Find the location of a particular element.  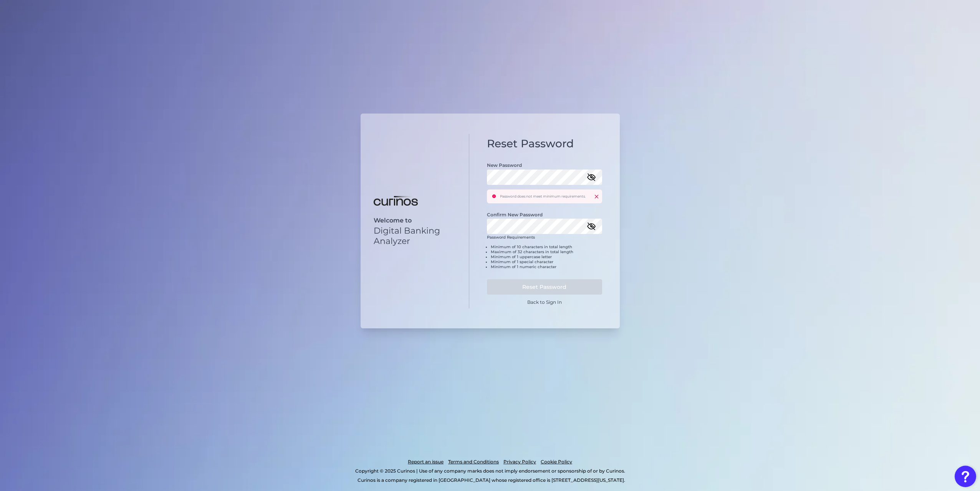

label: New Password is located at coordinates (504, 165).